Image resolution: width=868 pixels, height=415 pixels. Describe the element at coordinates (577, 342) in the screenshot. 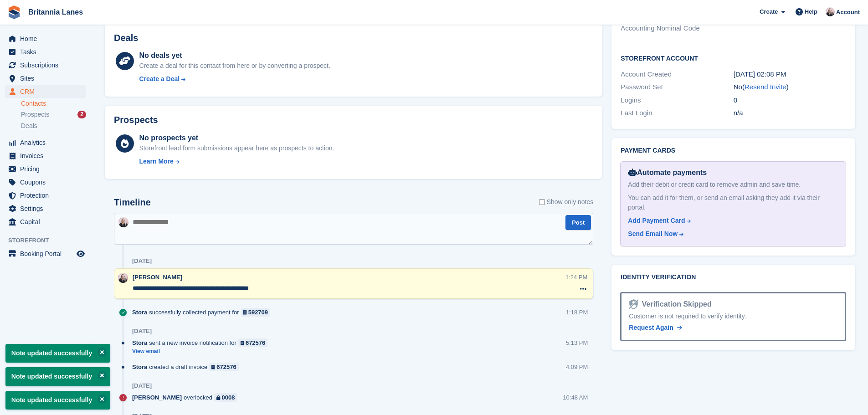

I see `div: 5:13 PM` at that location.